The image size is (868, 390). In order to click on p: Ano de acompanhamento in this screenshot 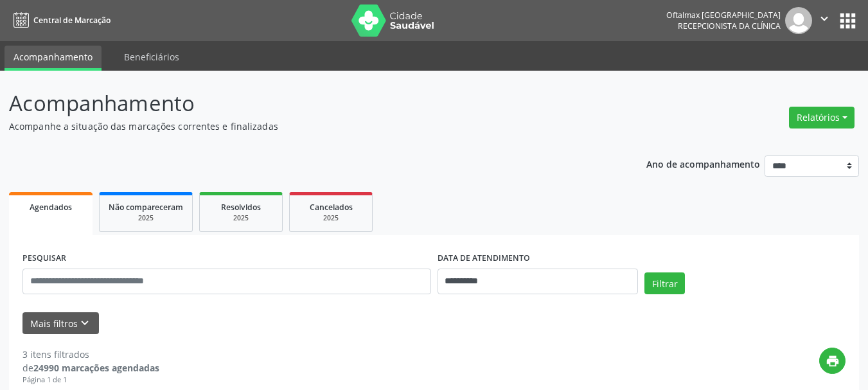, I will do `click(703, 163)`.